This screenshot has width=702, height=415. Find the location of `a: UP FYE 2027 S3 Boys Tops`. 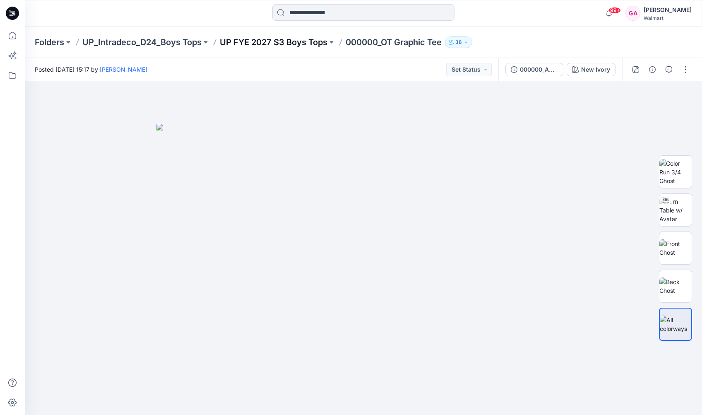

a: UP FYE 2027 S3 Boys Tops is located at coordinates (274, 42).